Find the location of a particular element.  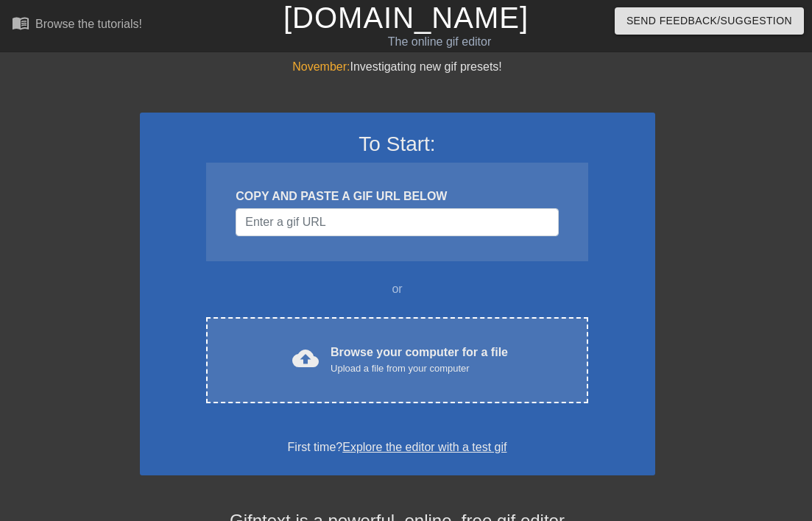

a: Browse the tutorials! is located at coordinates (77, 25).